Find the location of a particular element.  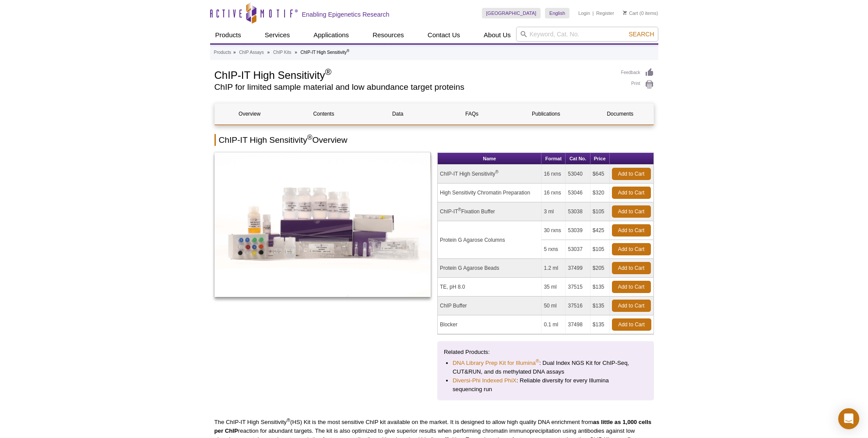

td: 53046 is located at coordinates (578, 193).